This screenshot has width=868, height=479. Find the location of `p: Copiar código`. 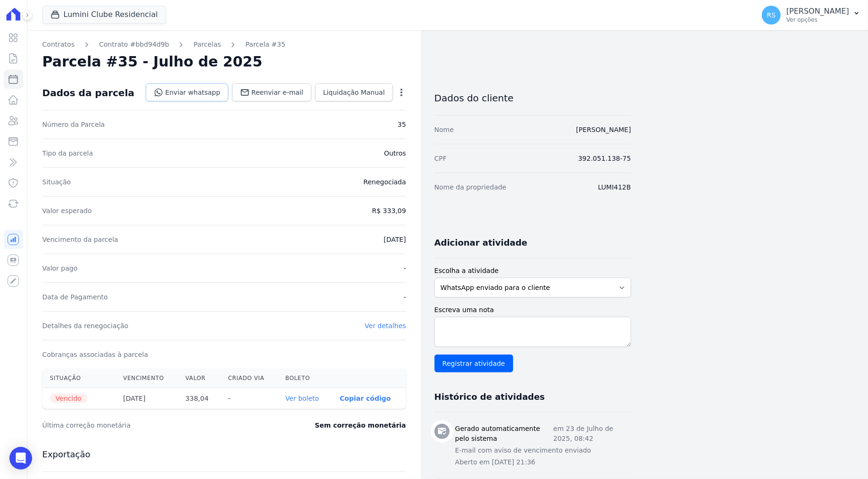

p: Copiar código is located at coordinates (365, 398).